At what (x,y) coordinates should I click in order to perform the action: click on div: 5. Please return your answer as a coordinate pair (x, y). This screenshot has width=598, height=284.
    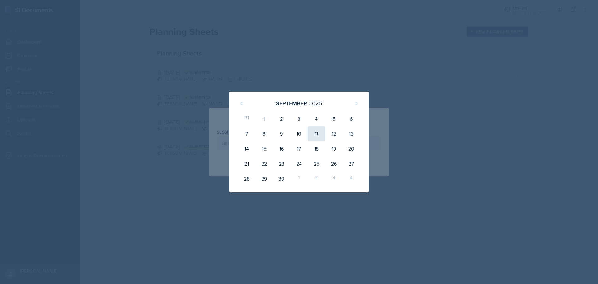
    Looking at the image, I should click on (334, 119).